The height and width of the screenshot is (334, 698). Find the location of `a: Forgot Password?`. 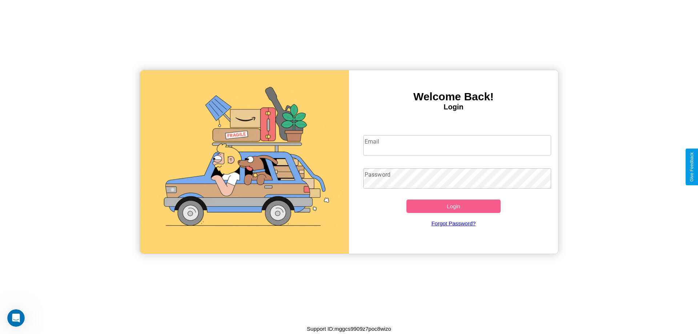

a: Forgot Password? is located at coordinates (454, 223).